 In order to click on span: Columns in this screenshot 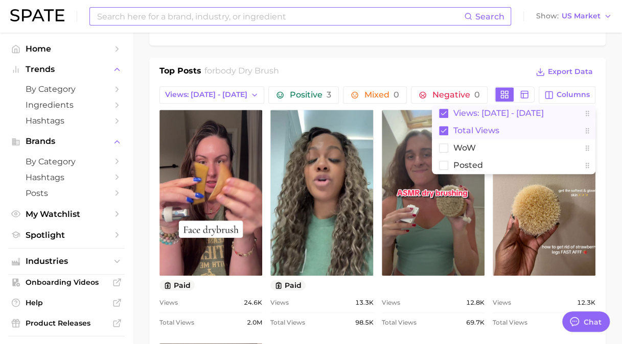, I will do `click(573, 95)`.